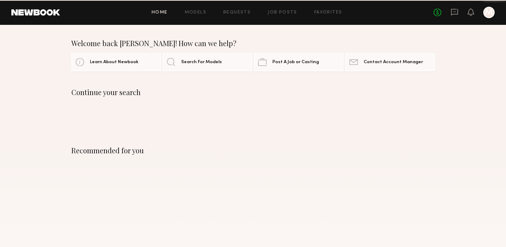 The width and height of the screenshot is (506, 247). I want to click on a: Favorites, so click(328, 12).